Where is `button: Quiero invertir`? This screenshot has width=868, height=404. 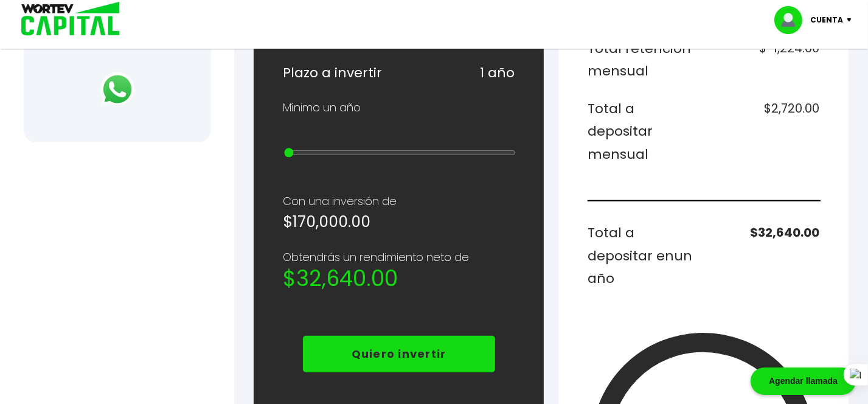
button: Quiero invertir is located at coordinates (399, 354).